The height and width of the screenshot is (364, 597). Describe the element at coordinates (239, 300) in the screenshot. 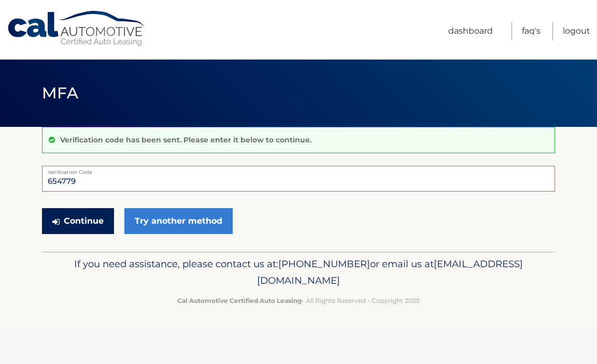

I see `strong: Cal Automotive Certified Auto Leasing` at that location.